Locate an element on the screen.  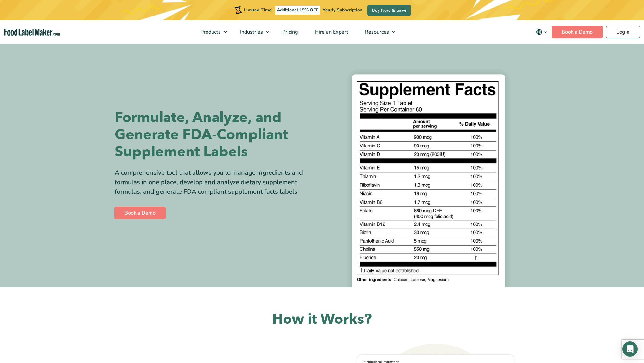
a: Industries is located at coordinates (252, 32).